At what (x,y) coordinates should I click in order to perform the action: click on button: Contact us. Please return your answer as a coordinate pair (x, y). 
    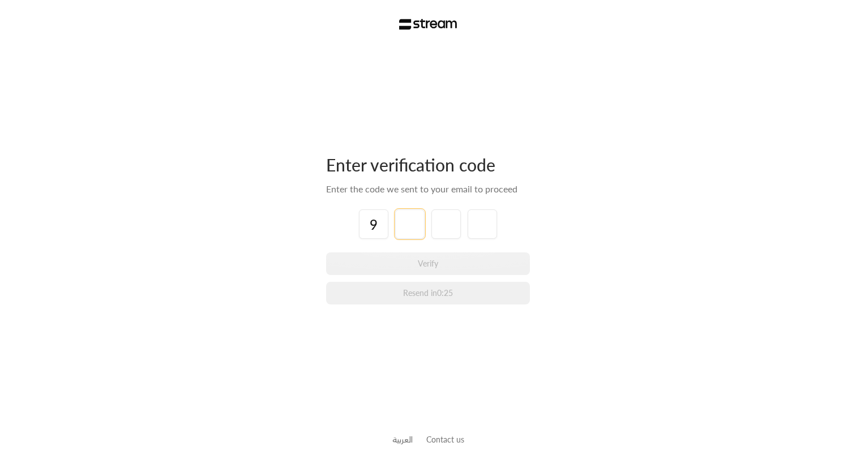
    Looking at the image, I should click on (445, 439).